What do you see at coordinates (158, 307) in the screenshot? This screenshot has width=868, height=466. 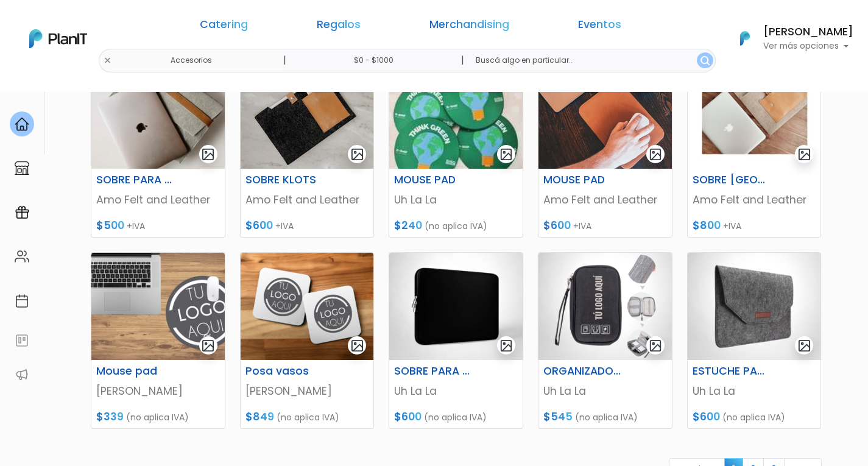 I see `img: thumb_WhatsApp_Image_2023-07-08_at_21.31.52.jpeg` at bounding box center [158, 307].